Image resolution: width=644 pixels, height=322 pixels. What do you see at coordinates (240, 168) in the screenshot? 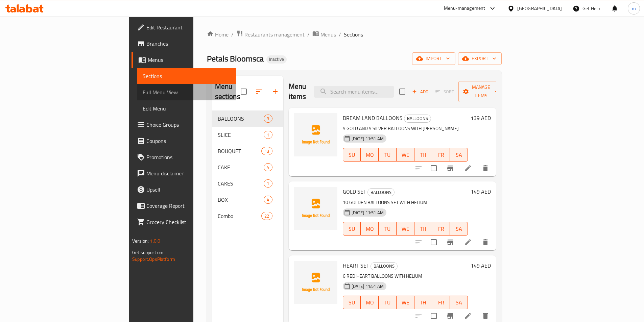
I see `span: CAKE` at bounding box center [240, 168].